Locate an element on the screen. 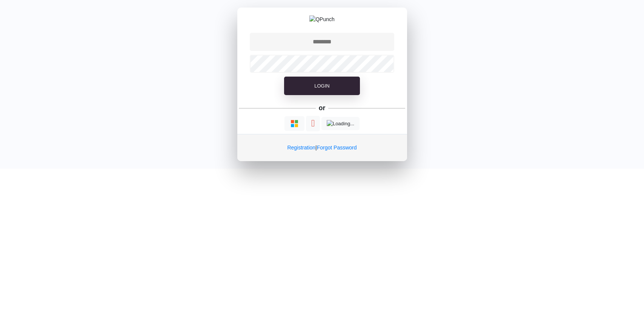 The image size is (644, 320). button: Continue With Microsoft Azure is located at coordinates (294, 123).